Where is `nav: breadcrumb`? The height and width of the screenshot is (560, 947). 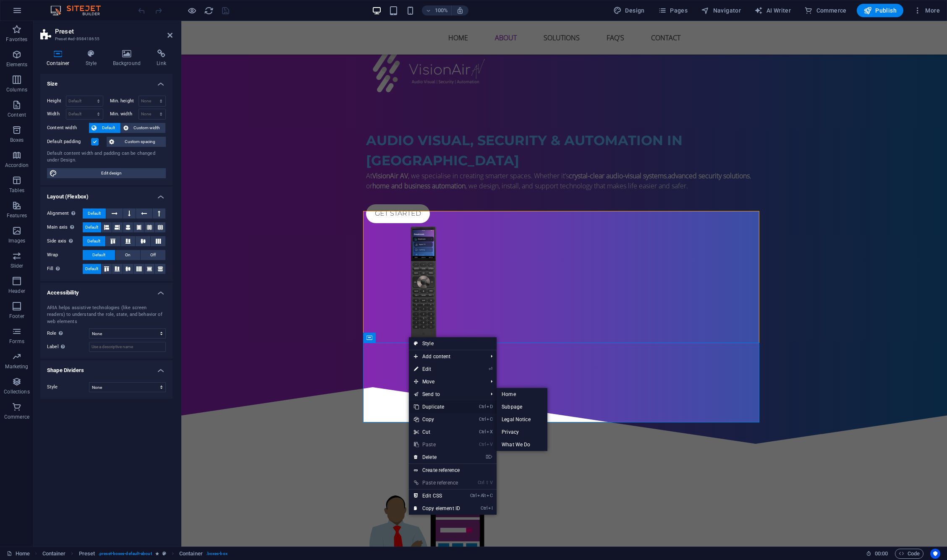 nav: breadcrumb is located at coordinates (135, 554).